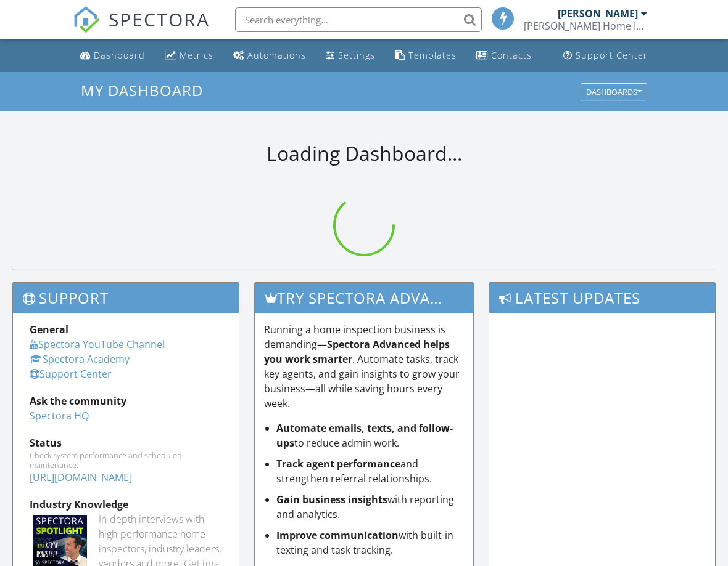 The image size is (728, 566). What do you see at coordinates (425, 55) in the screenshot?
I see `a: Templates` at bounding box center [425, 55].